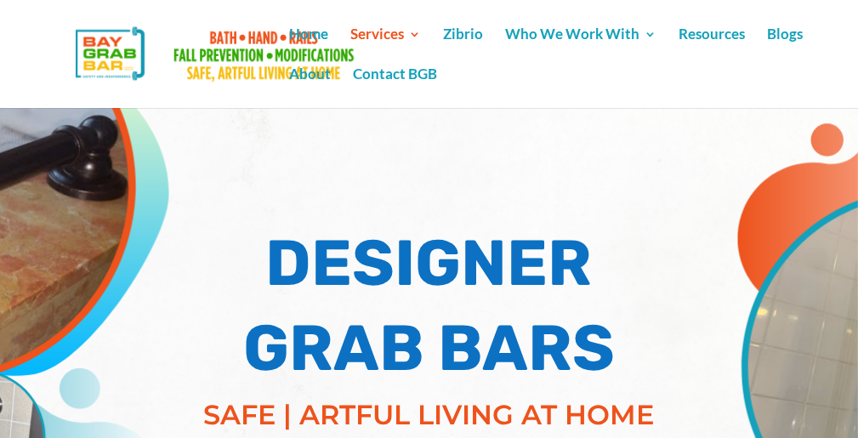 The width and height of the screenshot is (858, 438). I want to click on a: Resources, so click(711, 48).